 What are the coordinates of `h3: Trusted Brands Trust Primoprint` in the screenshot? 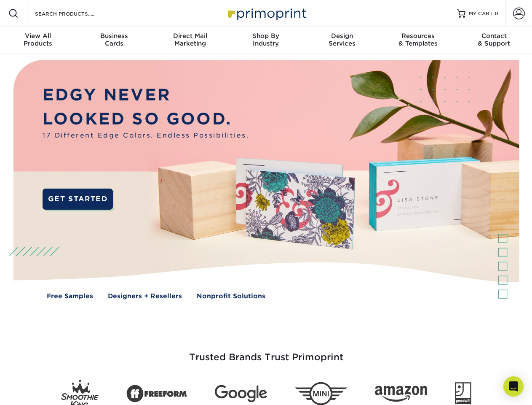 It's located at (266, 352).